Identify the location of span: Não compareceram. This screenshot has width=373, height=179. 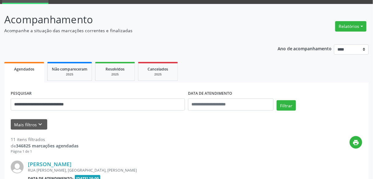
(70, 69).